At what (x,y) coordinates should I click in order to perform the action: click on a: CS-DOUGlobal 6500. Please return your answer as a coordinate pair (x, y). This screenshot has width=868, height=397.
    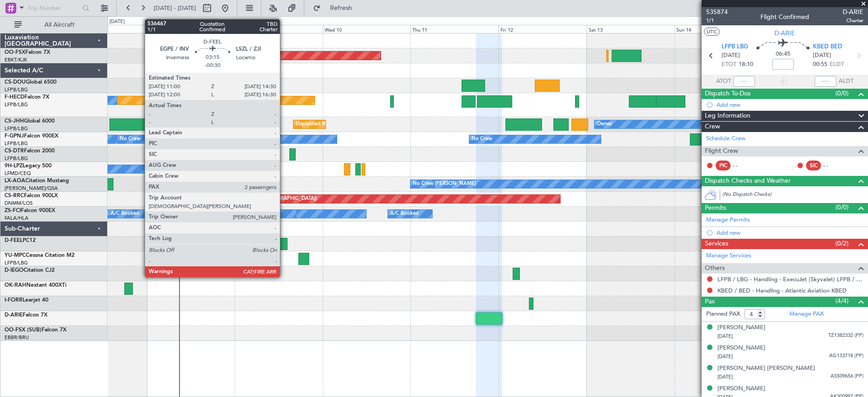
    Looking at the image, I should click on (30, 82).